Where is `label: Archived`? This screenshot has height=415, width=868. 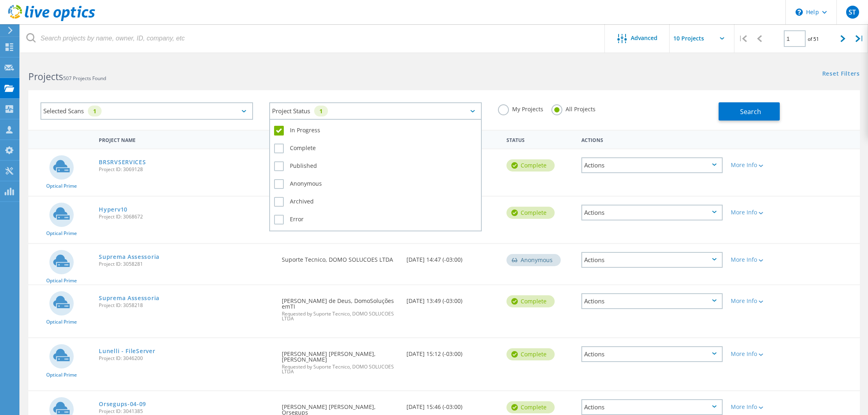
label: Archived is located at coordinates (375, 202).